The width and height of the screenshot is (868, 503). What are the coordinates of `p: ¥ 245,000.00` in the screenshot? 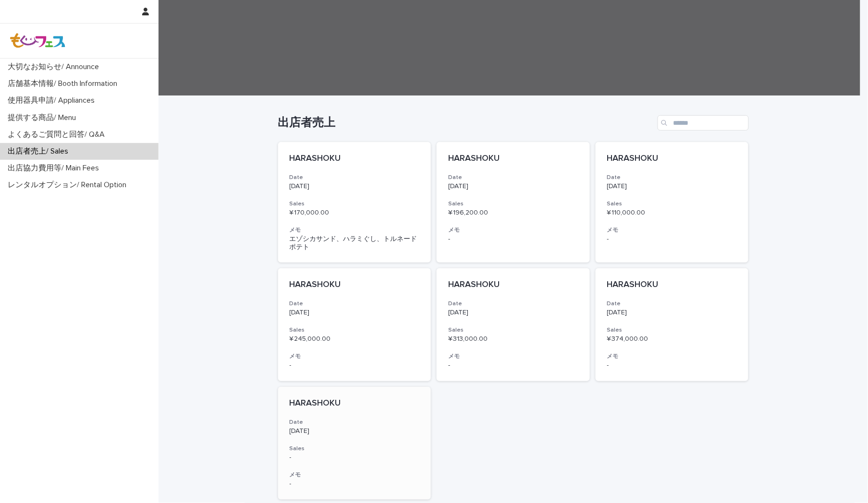 It's located at (355, 339).